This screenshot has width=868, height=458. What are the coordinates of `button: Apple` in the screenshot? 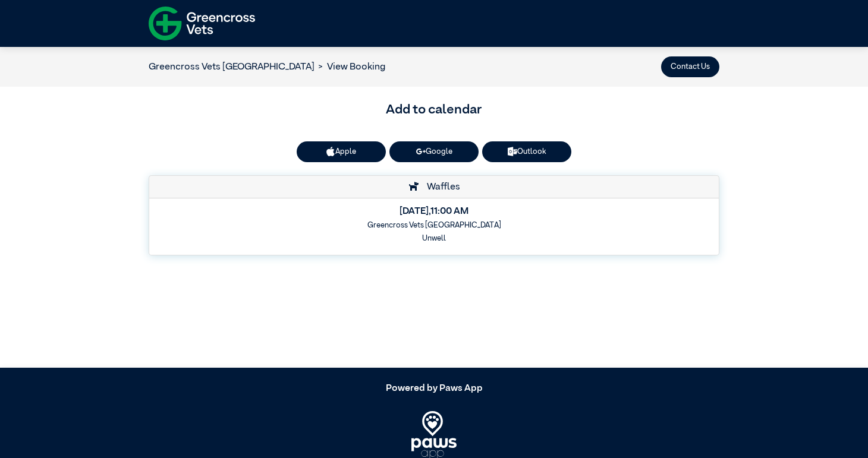 It's located at (341, 152).